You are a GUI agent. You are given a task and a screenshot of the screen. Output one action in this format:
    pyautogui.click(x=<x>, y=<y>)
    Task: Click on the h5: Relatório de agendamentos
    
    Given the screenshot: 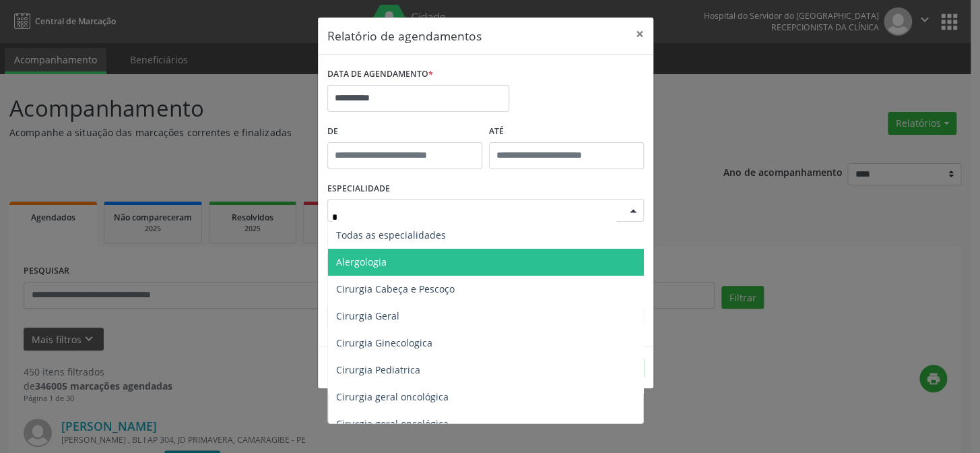 What is the action you would take?
    pyautogui.click(x=405, y=36)
    